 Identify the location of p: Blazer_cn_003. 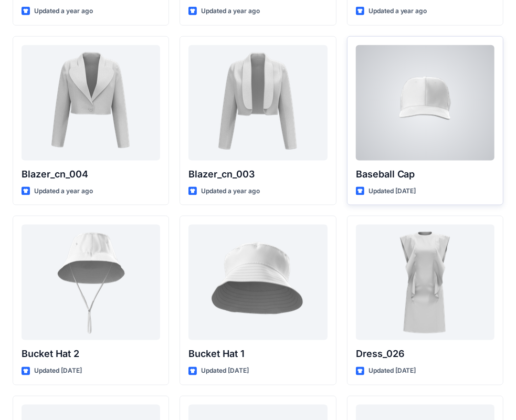
(258, 174).